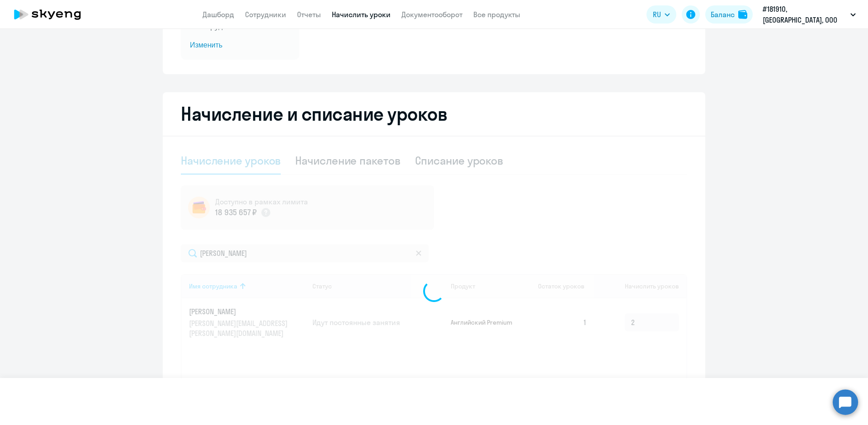 The width and height of the screenshot is (868, 425). I want to click on div: Баланс, so click(722, 14).